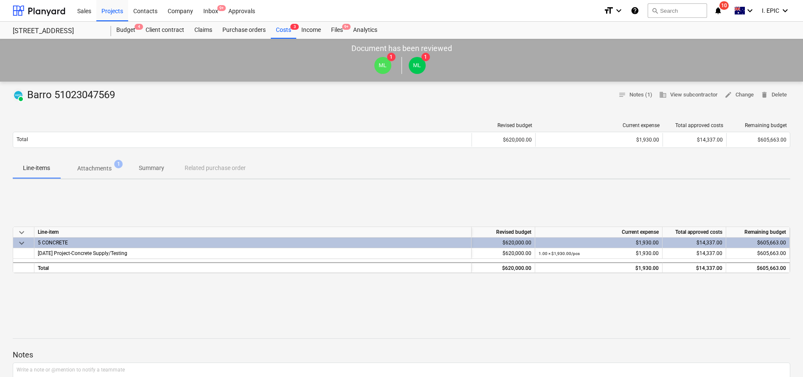 The width and height of the screenshot is (803, 377). What do you see at coordinates (253, 267) in the screenshot?
I see `div: Total` at bounding box center [253, 267].